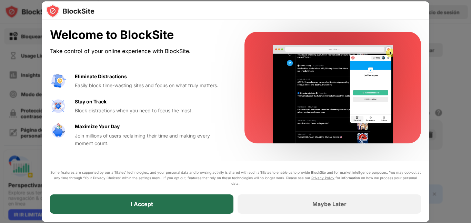 The height and width of the screenshot is (223, 471). I want to click on div: Maybe Later, so click(329, 204).